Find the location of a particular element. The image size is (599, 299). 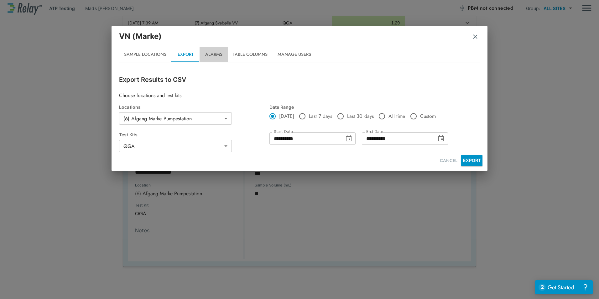

div: Get Started is located at coordinates (26, 7).